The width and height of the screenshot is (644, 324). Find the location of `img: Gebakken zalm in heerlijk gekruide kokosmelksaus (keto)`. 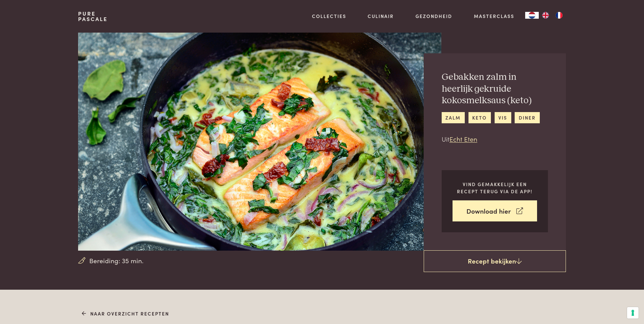

img: Gebakken zalm in heerlijk gekruide kokosmelksaus (keto) is located at coordinates (259, 142).